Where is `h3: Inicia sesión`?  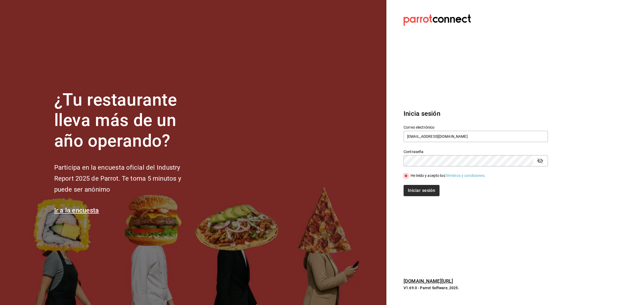 h3: Inicia sesión is located at coordinates (476, 114).